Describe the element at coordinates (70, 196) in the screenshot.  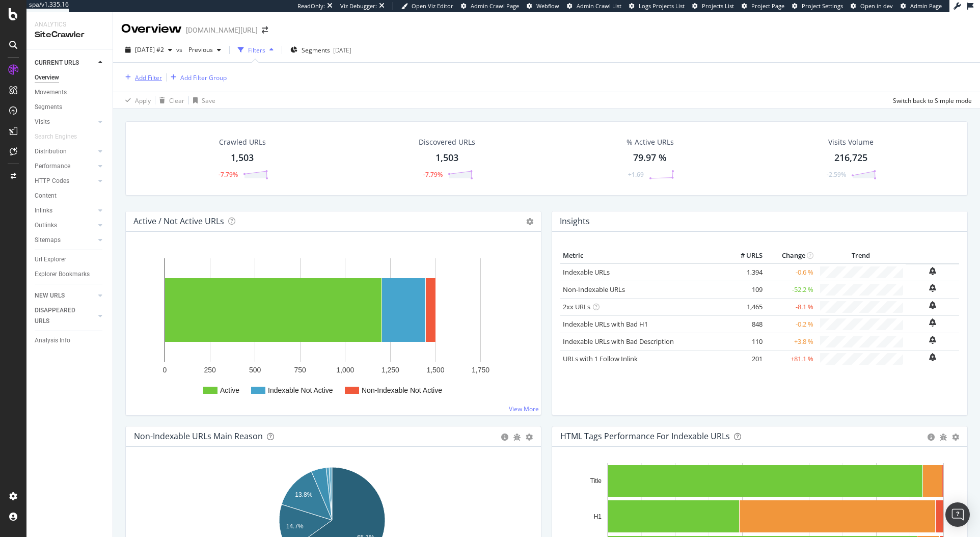
I see `a: Content` at that location.